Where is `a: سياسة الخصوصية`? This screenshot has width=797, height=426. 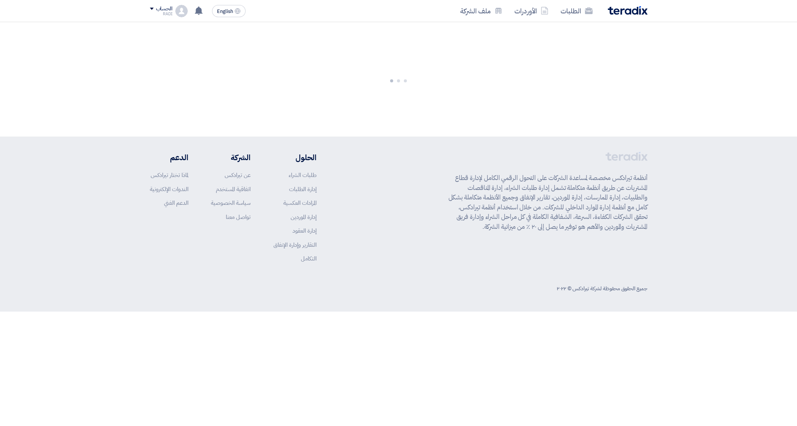
a: سياسة الخصوصية is located at coordinates (231, 203).